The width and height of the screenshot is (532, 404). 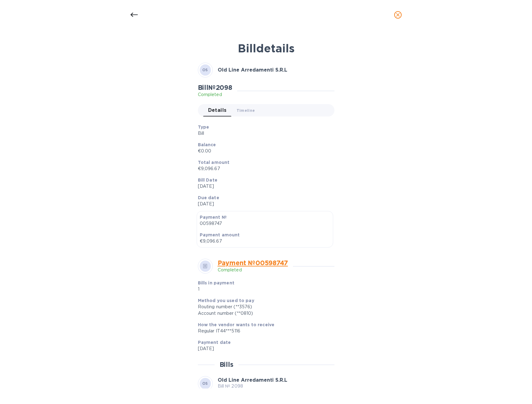 What do you see at coordinates (217, 110) in the screenshot?
I see `span: Details` at bounding box center [217, 110].